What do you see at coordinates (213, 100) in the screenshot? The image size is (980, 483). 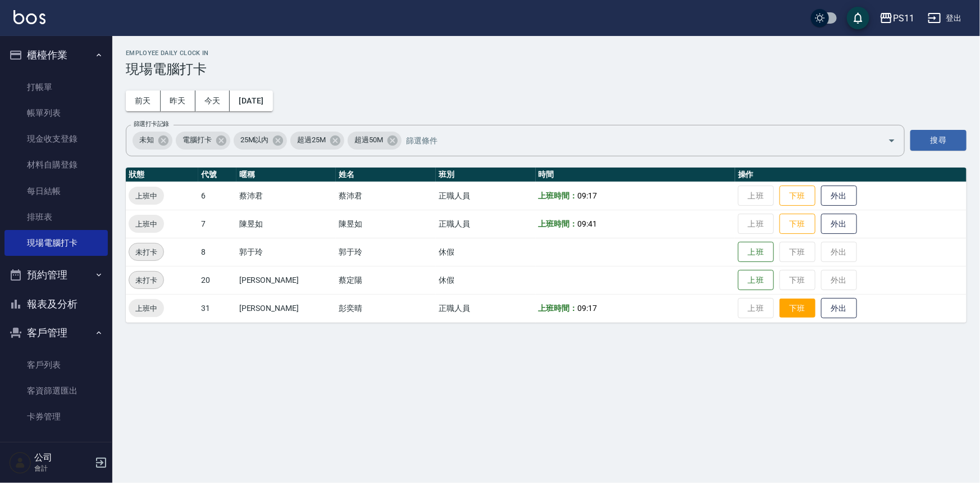 I see `button: 今天` at bounding box center [213, 100].